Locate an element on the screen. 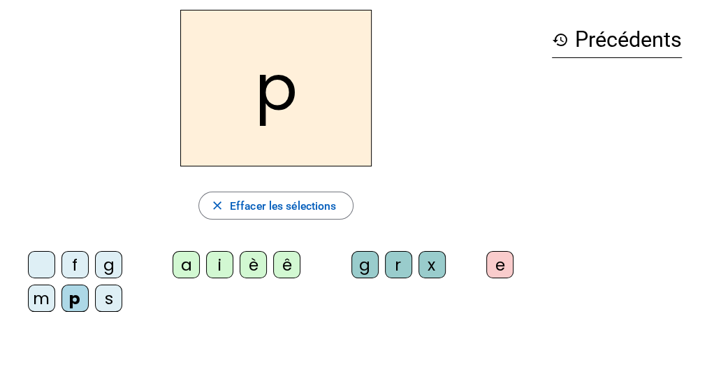 This screenshot has width=707, height=379. div: e is located at coordinates (499, 264).